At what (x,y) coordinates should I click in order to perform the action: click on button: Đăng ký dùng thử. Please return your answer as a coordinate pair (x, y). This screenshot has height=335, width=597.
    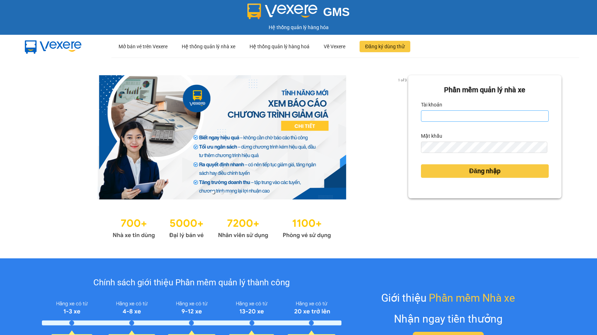
    Looking at the image, I should click on (385, 47).